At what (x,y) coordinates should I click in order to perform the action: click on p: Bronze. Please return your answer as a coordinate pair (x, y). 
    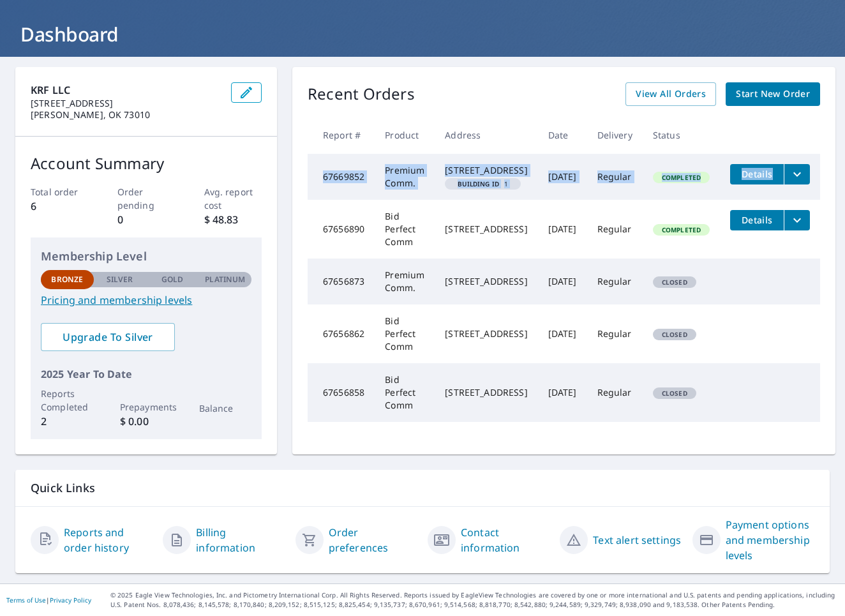
    Looking at the image, I should click on (67, 280).